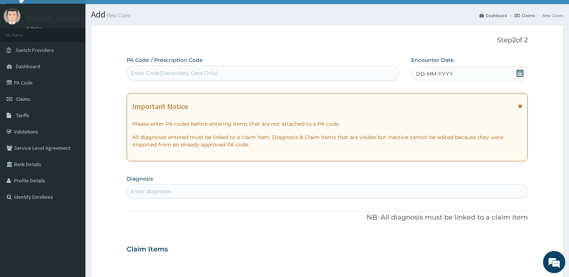 The height and width of the screenshot is (277, 569). What do you see at coordinates (432, 60) in the screenshot?
I see `label: Encounter Date` at bounding box center [432, 60].